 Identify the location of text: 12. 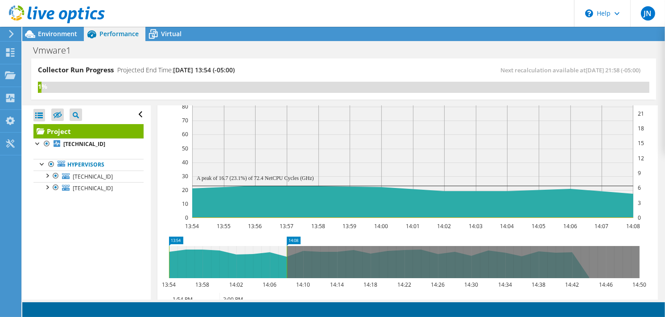
(641, 158).